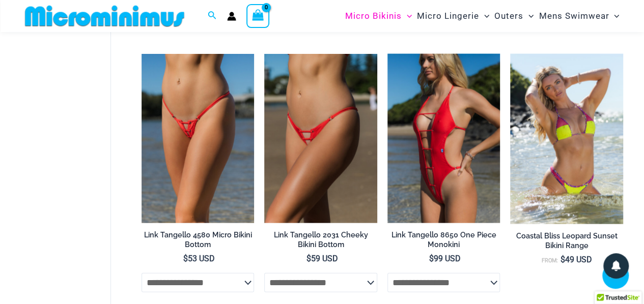 This screenshot has height=304, width=644. What do you see at coordinates (566, 242) in the screenshot?
I see `a: Coastal Bliss Leopard Sunset Bikini Range` at bounding box center [566, 242].